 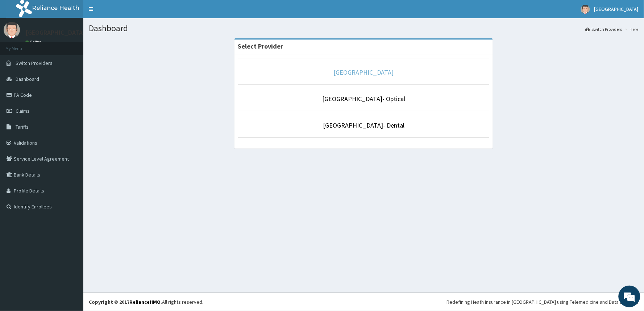 I want to click on strong: Select Provider, so click(x=260, y=46).